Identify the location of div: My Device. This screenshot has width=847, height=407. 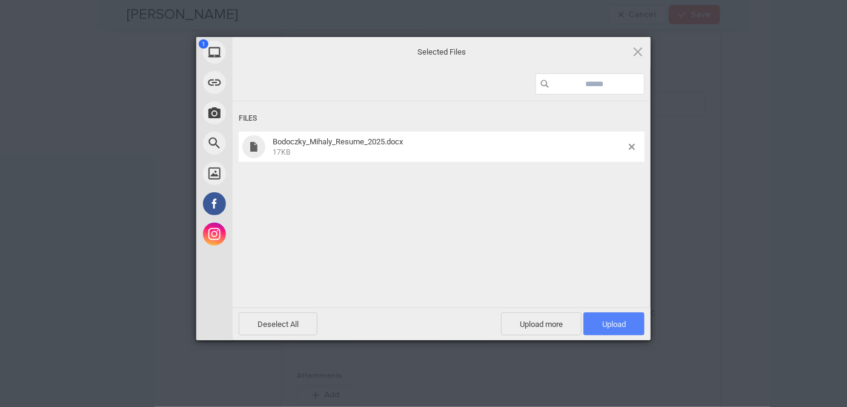
(269, 52).